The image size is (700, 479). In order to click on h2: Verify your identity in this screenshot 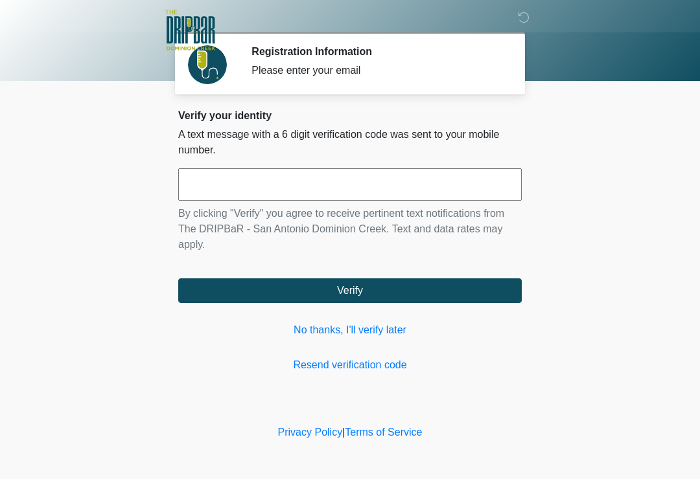, I will do `click(350, 115)`.